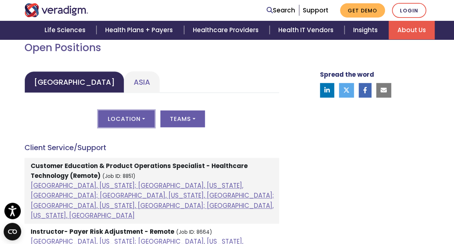 This screenshot has height=244, width=454. Describe the element at coordinates (366, 30) in the screenshot. I see `a: Insights` at that location.